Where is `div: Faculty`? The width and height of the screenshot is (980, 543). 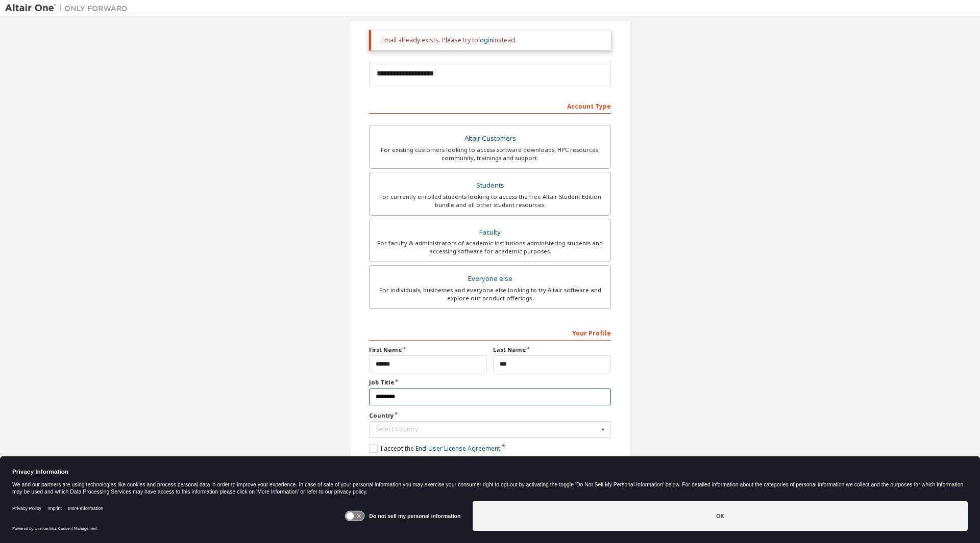 div: Faculty is located at coordinates (490, 233).